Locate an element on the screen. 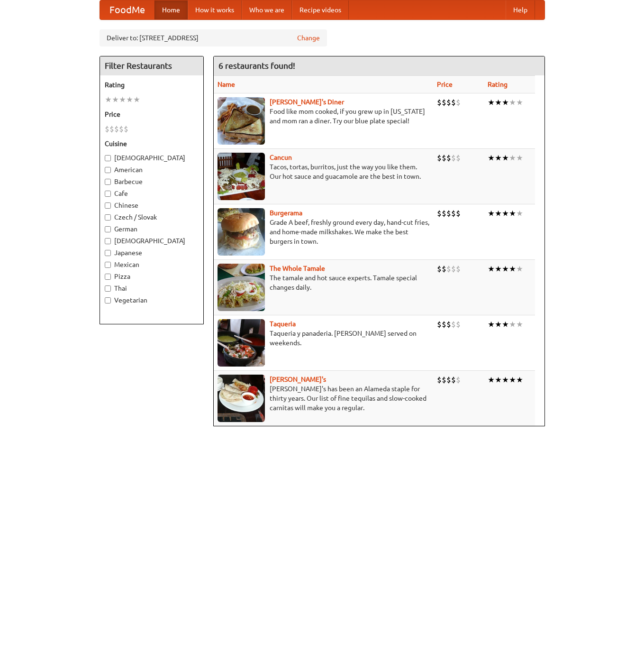 The width and height of the screenshot is (644, 671). a: Rating is located at coordinates (498, 84).